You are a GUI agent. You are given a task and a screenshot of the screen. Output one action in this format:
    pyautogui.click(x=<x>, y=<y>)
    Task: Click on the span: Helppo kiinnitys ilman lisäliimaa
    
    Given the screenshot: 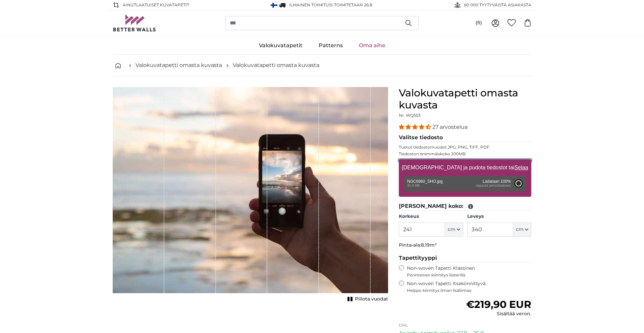 What is the action you would take?
    pyautogui.click(x=469, y=291)
    